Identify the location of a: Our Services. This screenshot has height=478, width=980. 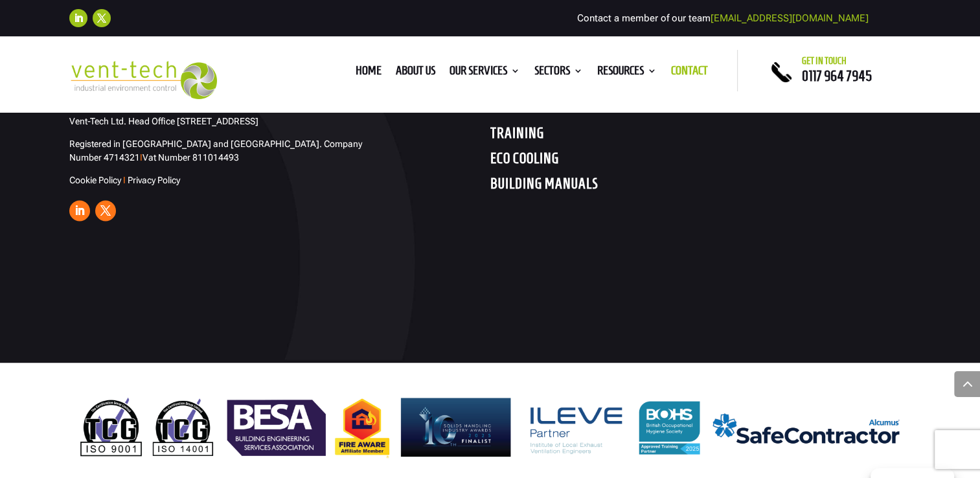
(484, 73).